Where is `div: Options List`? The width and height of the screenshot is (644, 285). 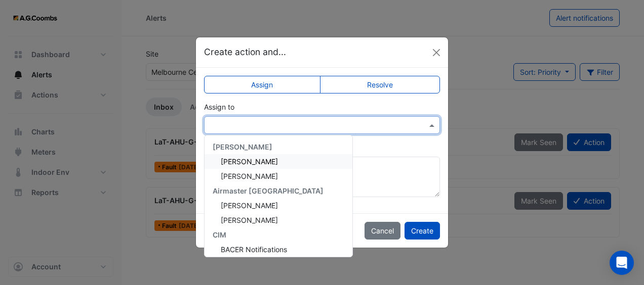 div: Options List is located at coordinates (278, 196).